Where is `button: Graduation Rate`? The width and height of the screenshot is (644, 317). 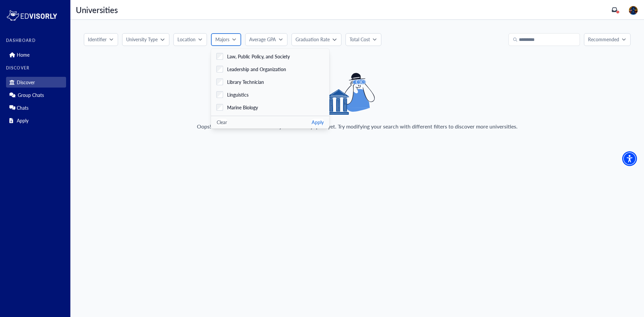 button: Graduation Rate is located at coordinates (316, 39).